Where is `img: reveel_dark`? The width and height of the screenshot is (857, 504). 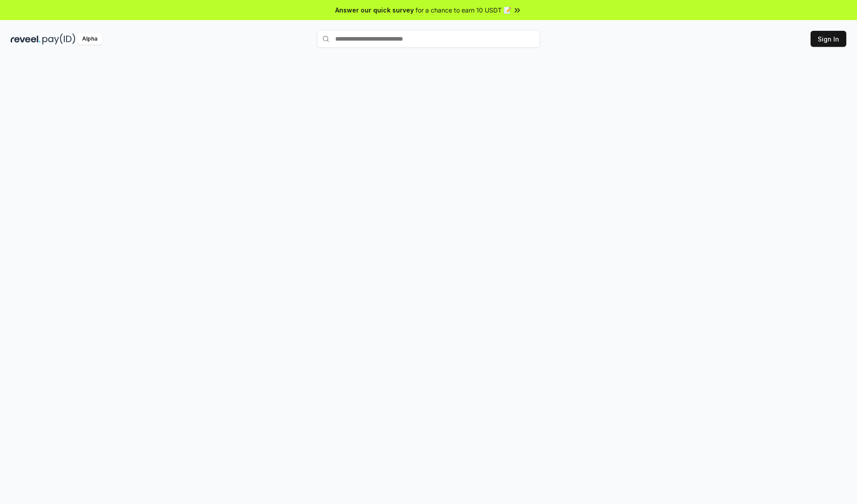
img: reveel_dark is located at coordinates (25, 39).